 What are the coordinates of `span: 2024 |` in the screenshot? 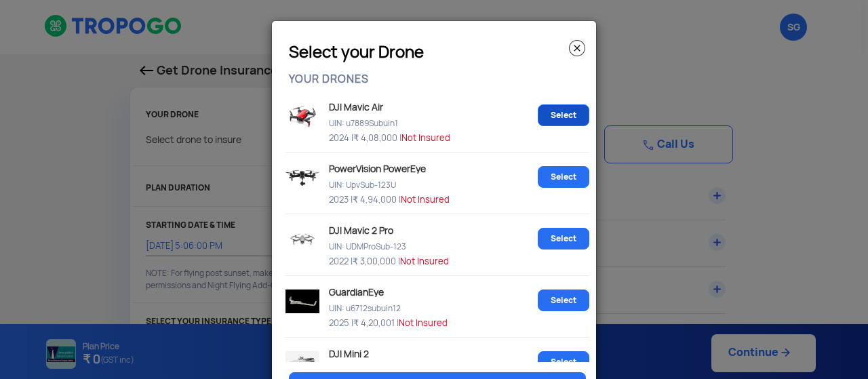 It's located at (341, 137).